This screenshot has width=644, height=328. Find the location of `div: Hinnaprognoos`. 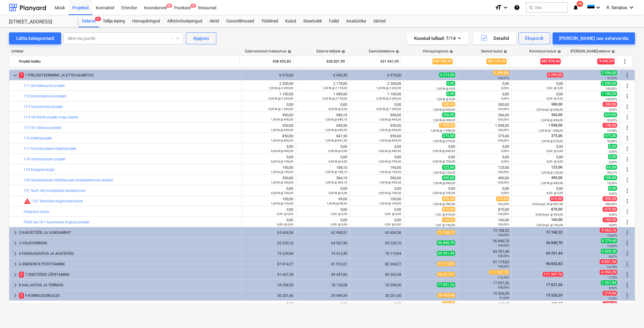

div: Hinnaprognoos is located at coordinates (438, 52).